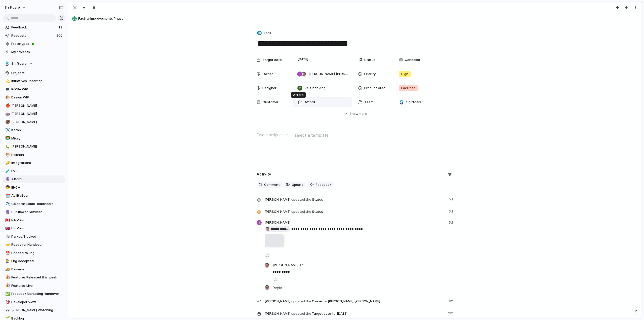  I want to click on span: Developer View, so click(37, 302).